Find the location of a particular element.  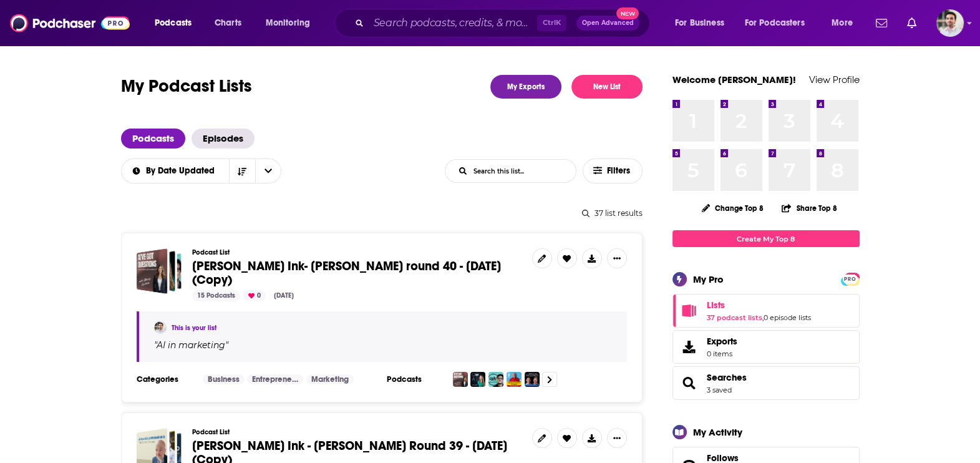

a: Podcasts is located at coordinates (153, 139).